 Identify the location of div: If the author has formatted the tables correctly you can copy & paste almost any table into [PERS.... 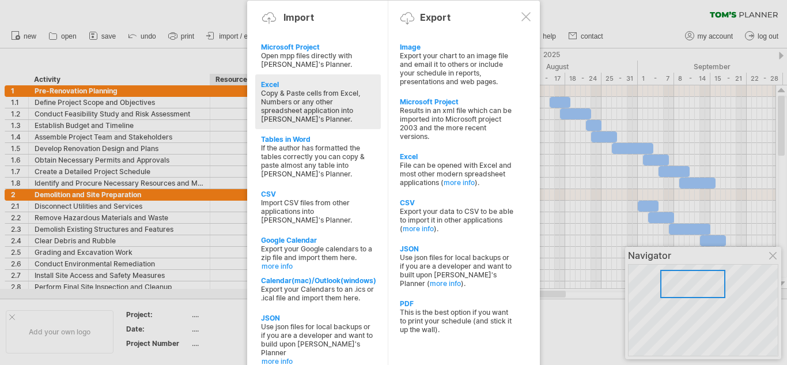
(318, 161).